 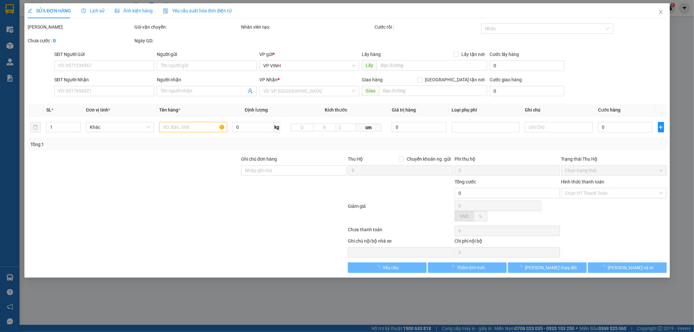 I want to click on span: kg, so click(x=277, y=127).